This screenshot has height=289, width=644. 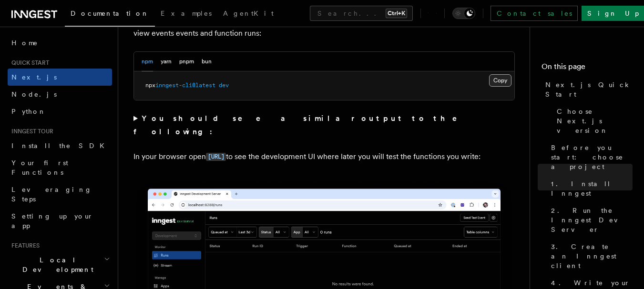 I want to click on span: Your first Functions, so click(x=40, y=168).